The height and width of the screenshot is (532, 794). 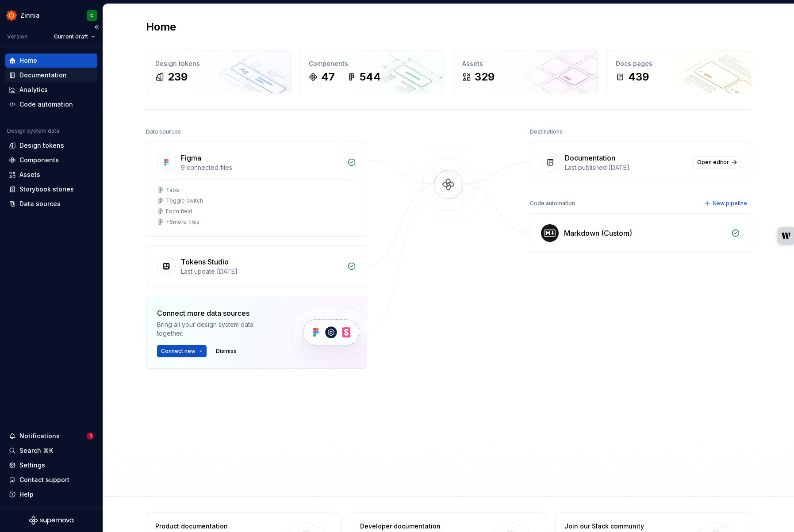 I want to click on a: Assets329, so click(x=525, y=72).